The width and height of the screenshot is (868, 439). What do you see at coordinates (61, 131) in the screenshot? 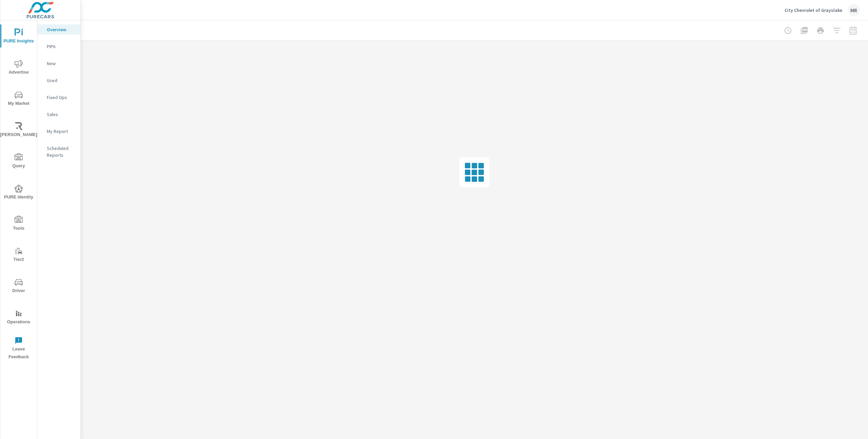
I see `p: My Report` at bounding box center [61, 131].